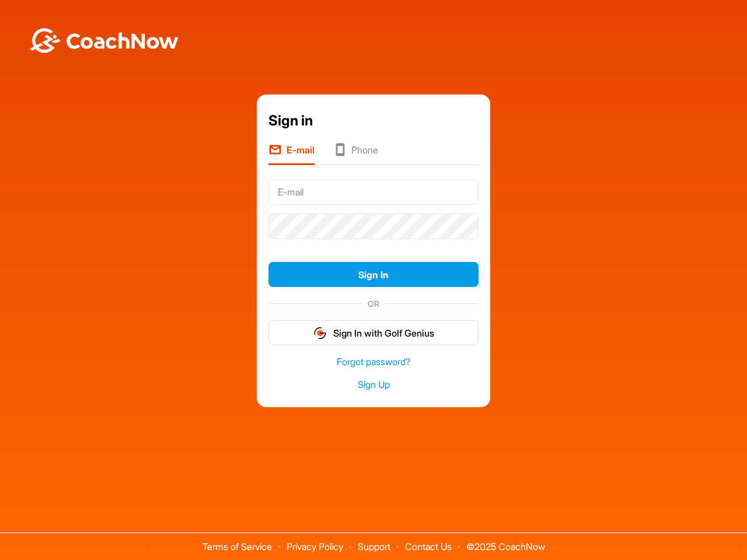  I want to click on a: Privacy Policy, so click(314, 547).